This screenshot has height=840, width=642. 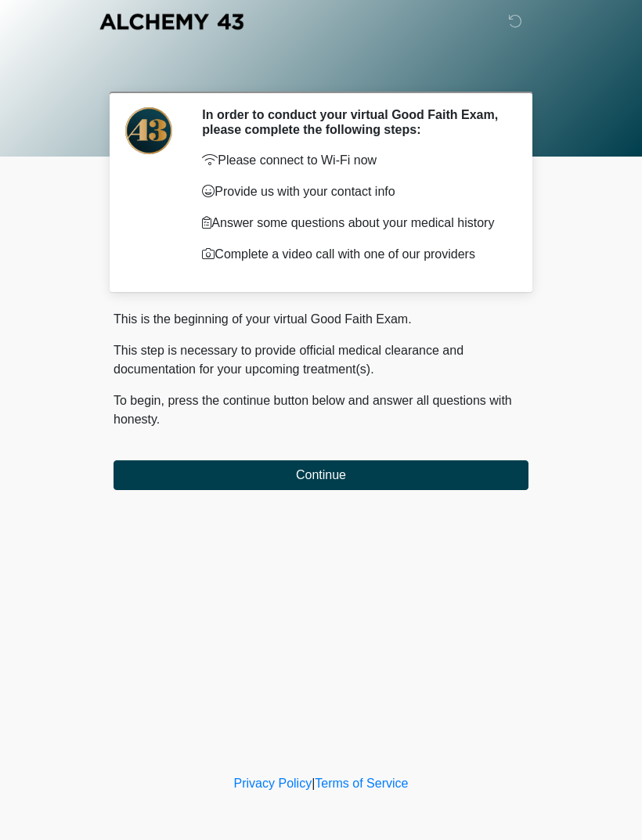 I want to click on p: This step is necessary to provide official medical clearance and documentation for your upcoming ..., so click(x=321, y=360).